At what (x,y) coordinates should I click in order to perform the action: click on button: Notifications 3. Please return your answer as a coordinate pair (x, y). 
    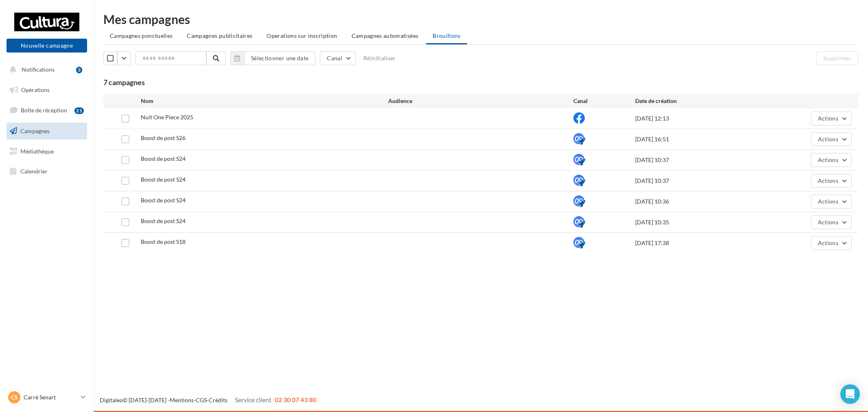
    Looking at the image, I should click on (45, 70).